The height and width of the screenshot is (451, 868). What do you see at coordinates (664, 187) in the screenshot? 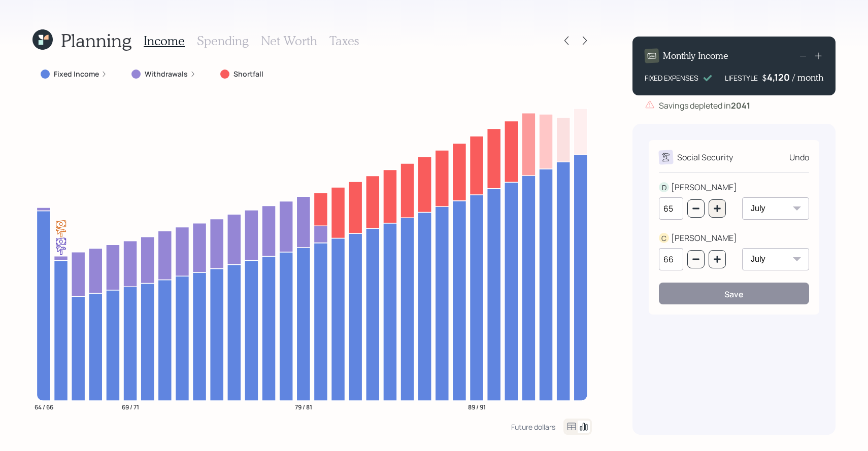
I see `div: D` at bounding box center [664, 187].